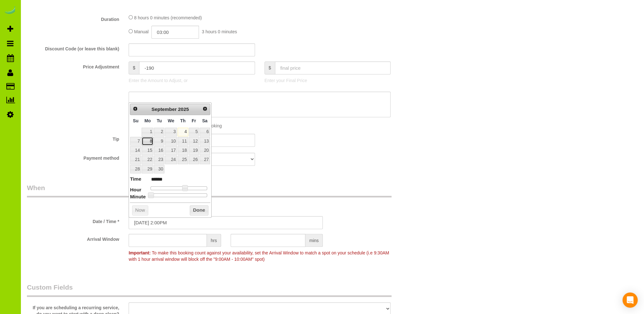 The image size is (644, 314). Describe the element at coordinates (135, 108) in the screenshot. I see `span: Prev` at that location.